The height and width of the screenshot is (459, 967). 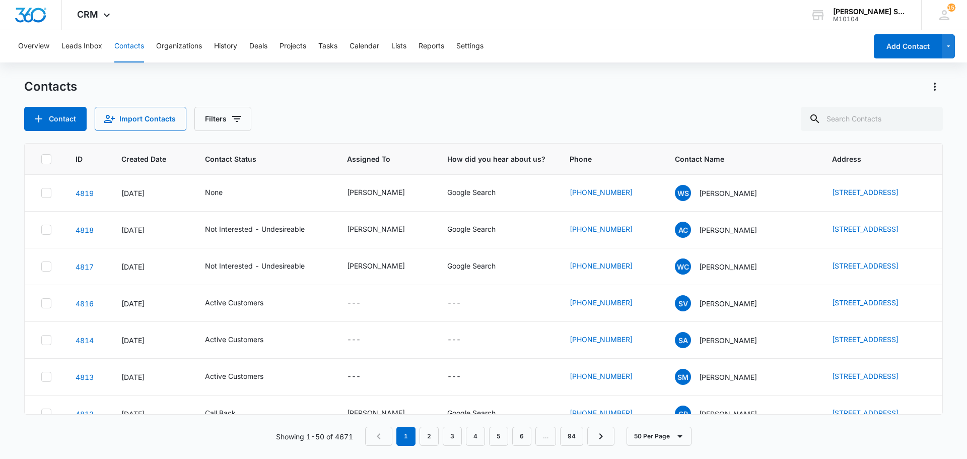 What do you see at coordinates (725, 340) in the screenshot?
I see `div: Contact Name - Surya Akella - Select to Edit Field` at bounding box center [725, 340].